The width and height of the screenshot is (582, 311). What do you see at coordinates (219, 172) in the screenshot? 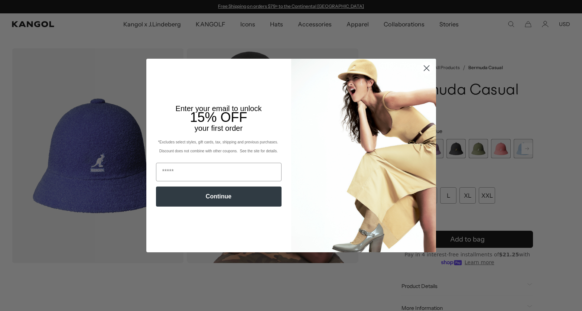
I see `input: Email` at bounding box center [219, 172].